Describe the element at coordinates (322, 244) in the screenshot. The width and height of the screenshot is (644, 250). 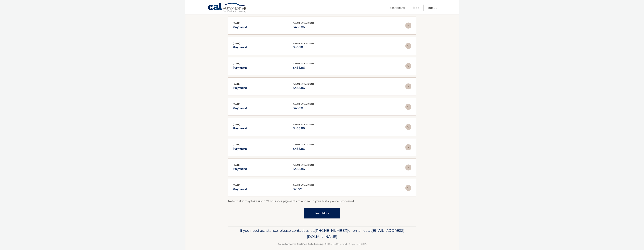
I see `p: - All Rights Reserved - Copyright 2025` at that location.